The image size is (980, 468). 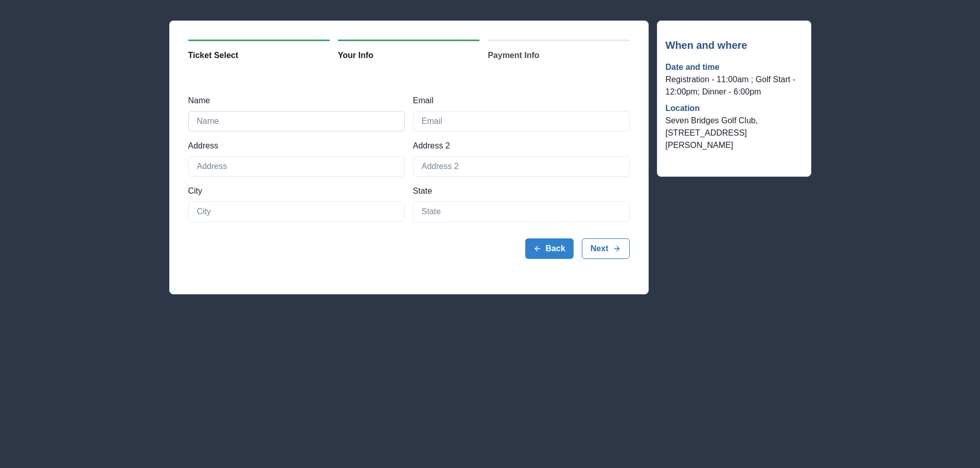 I want to click on label: Address, so click(x=293, y=146).